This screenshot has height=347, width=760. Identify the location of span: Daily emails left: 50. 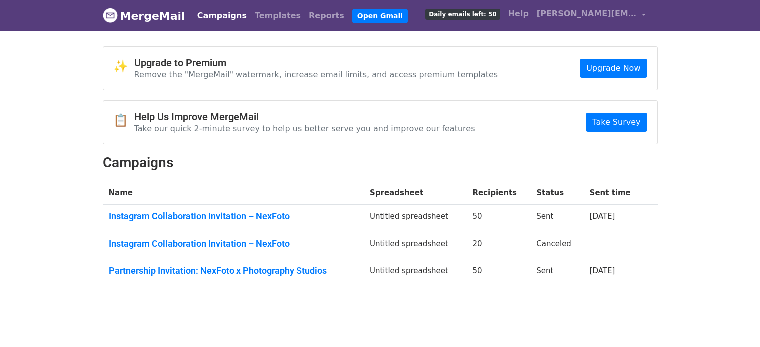
(462, 14).